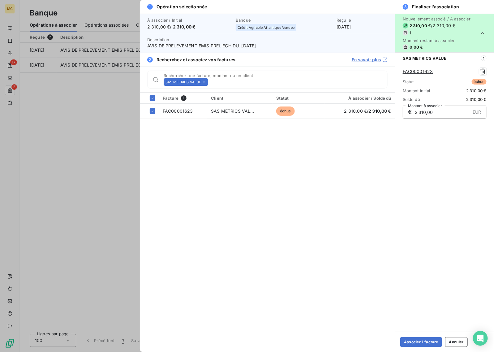  I want to click on span: Recherchez et associez vos factures, so click(196, 60).